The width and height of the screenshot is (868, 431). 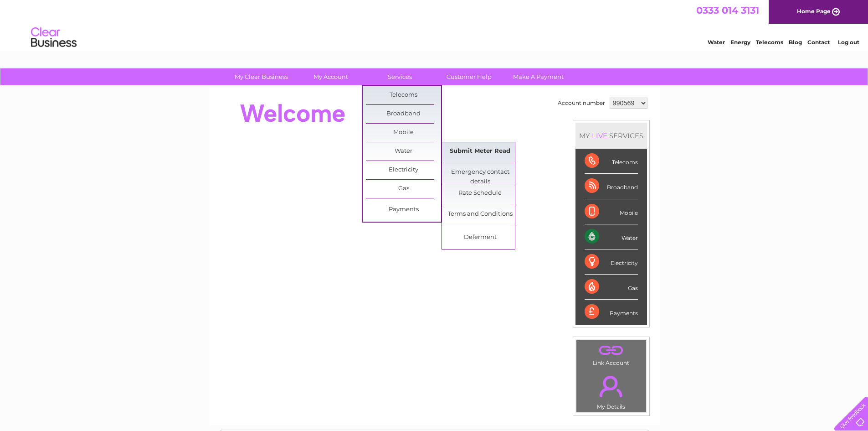 I want to click on a: Payments, so click(x=403, y=210).